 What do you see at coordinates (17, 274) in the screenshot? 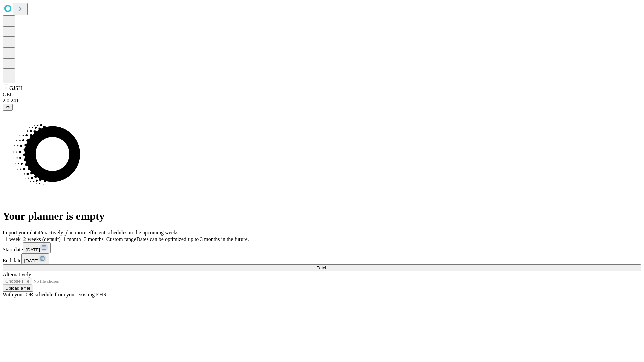
I see `span: Alternatively` at bounding box center [17, 274].